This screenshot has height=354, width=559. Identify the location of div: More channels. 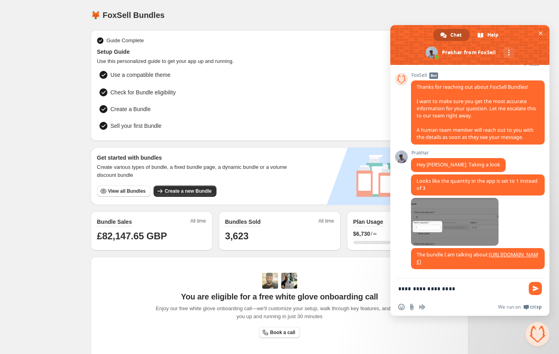
(509, 53).